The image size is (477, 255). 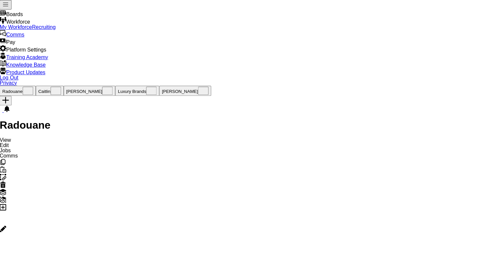 What do you see at coordinates (461, 239) in the screenshot?
I see `div: Chat Widget` at bounding box center [461, 239].